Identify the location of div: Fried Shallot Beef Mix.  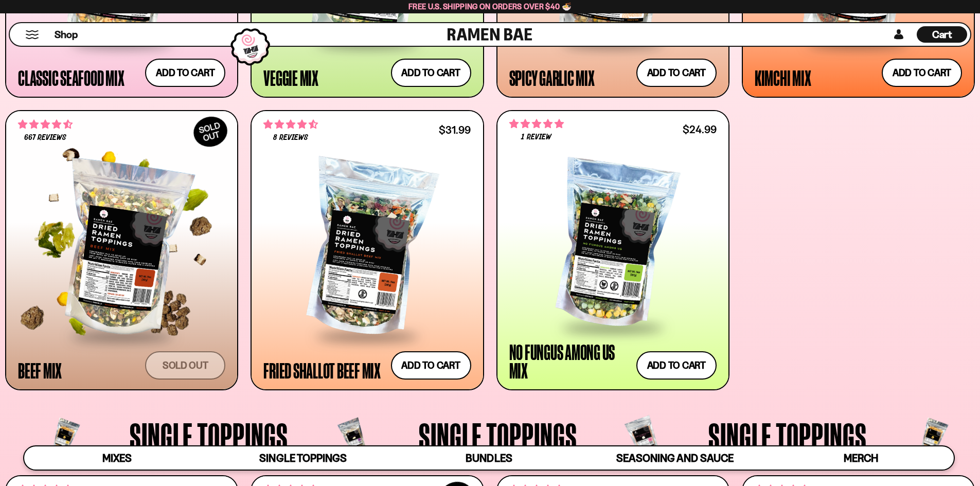
(323, 371).